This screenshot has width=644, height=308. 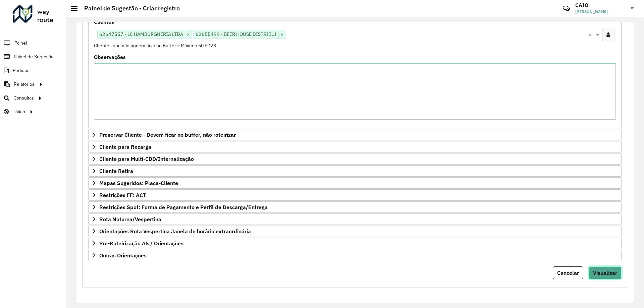 I want to click on a: Cliente para Recarga, so click(x=355, y=147).